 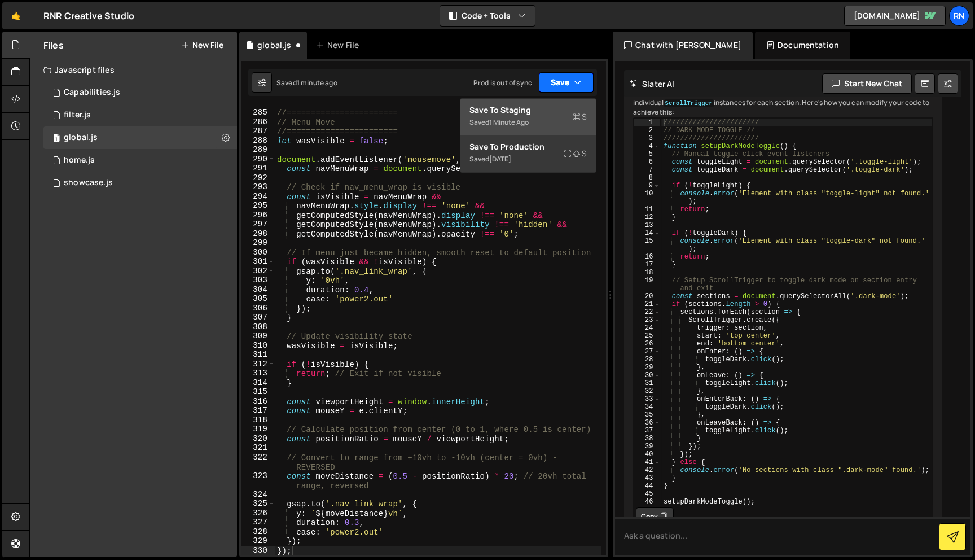 I want to click on div: showcase.js, so click(x=88, y=183).